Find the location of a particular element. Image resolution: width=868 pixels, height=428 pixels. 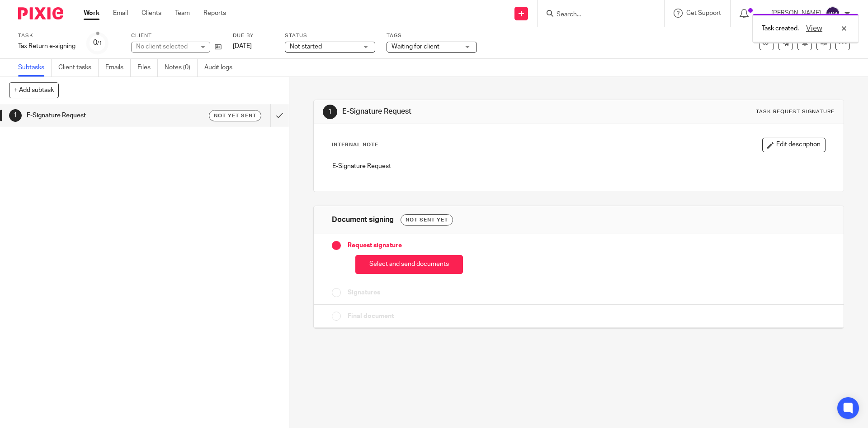

span: Not started is located at coordinates (306, 47).